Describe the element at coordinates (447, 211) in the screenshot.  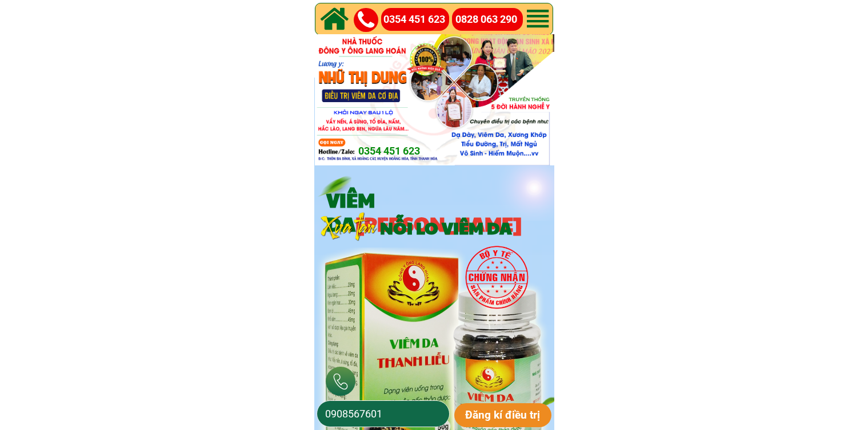
I see `h3: VIÊM DA` at that location.